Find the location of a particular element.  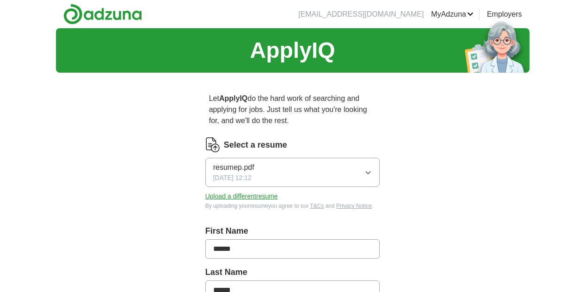

strong: ApplyIQ is located at coordinates (233, 98).